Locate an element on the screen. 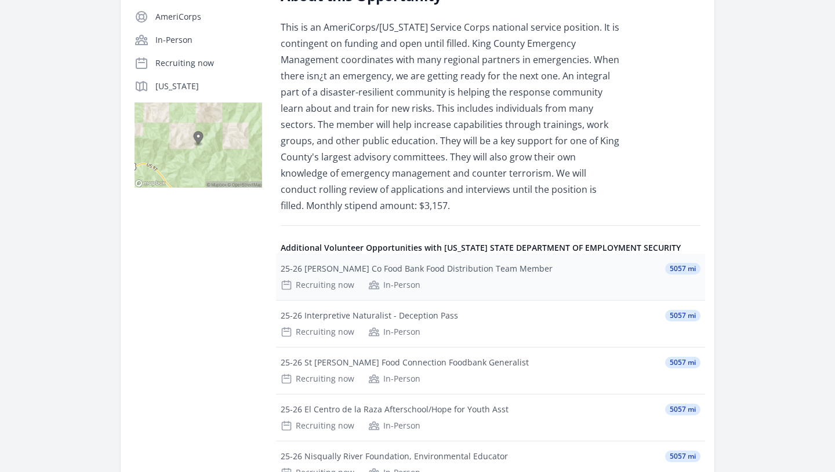 This screenshot has width=835, height=472. img: Map is located at coordinates (198, 145).